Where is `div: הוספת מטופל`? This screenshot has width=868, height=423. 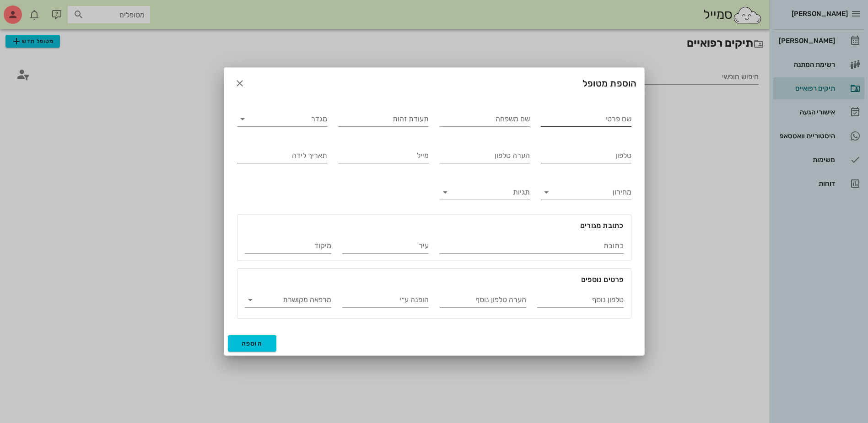
div: הוספת מטופל is located at coordinates (434, 84).